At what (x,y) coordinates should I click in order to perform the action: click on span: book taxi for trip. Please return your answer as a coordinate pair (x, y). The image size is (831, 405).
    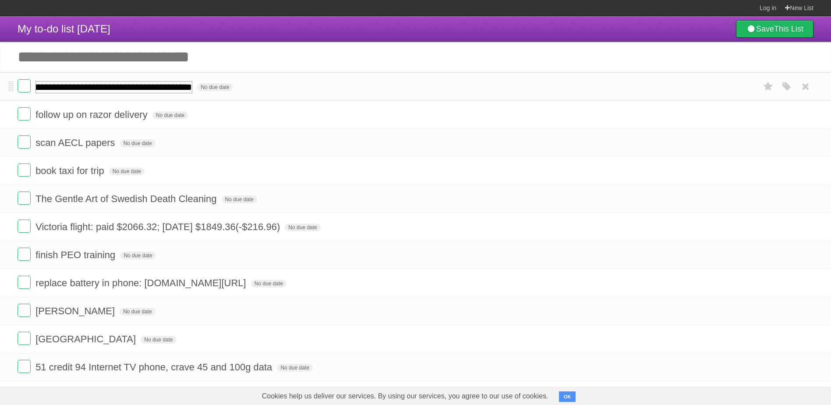
    Looking at the image, I should click on (71, 170).